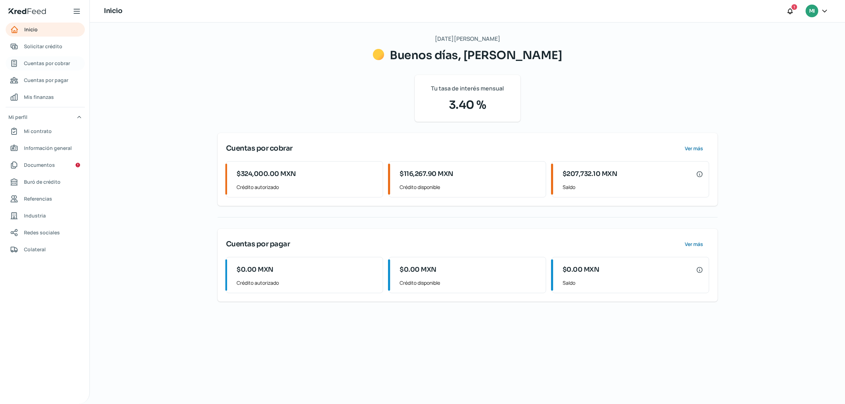  What do you see at coordinates (42, 182) in the screenshot?
I see `span: Buró de crédito` at bounding box center [42, 182].